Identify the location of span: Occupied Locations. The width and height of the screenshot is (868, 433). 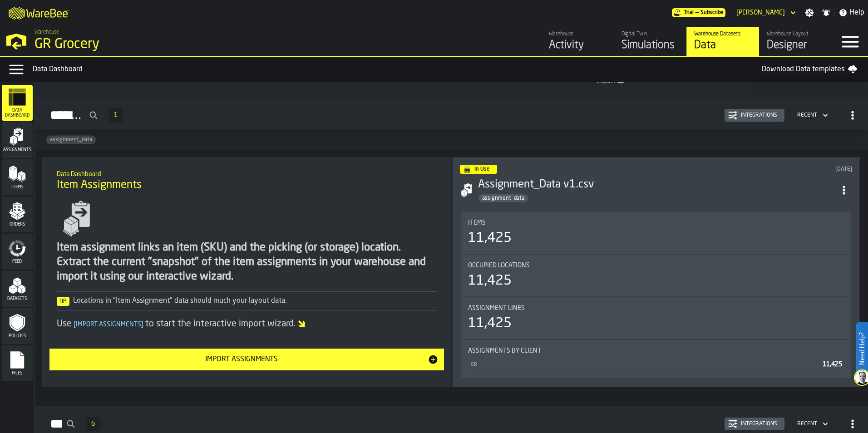
(499, 265).